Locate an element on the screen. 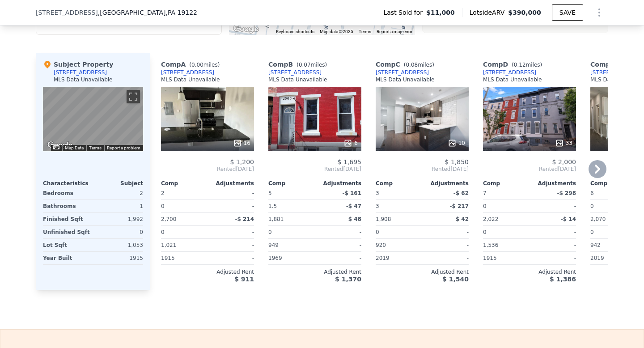 This screenshot has height=348, width=644. a: Report a problem is located at coordinates (123, 148).